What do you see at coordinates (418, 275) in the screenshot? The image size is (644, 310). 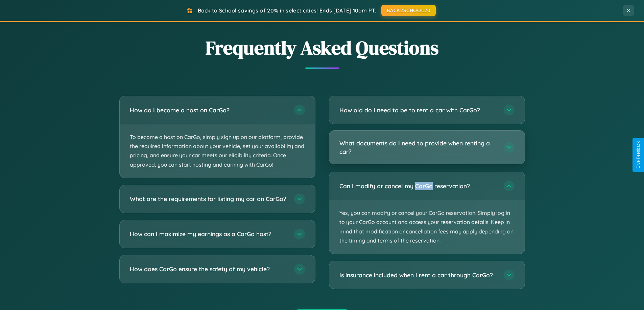 I see `h3: Is insurance included when I rent a car through CarGo?` at bounding box center [418, 275].